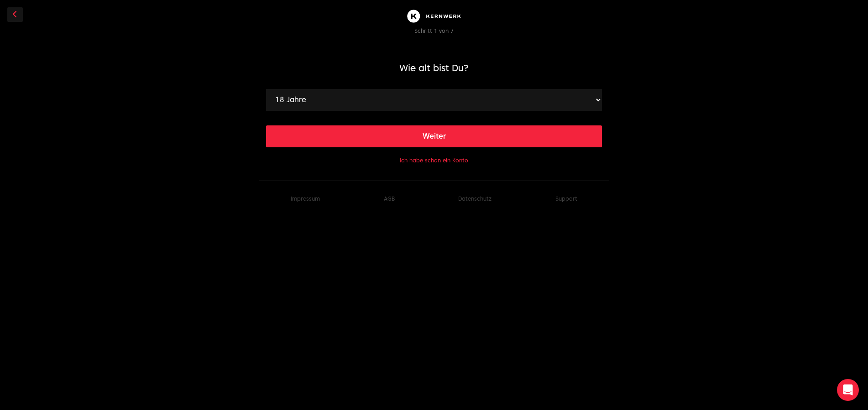 This screenshot has width=868, height=410. What do you see at coordinates (434, 16) in the screenshot?
I see `img: Kernwerk®` at bounding box center [434, 16].